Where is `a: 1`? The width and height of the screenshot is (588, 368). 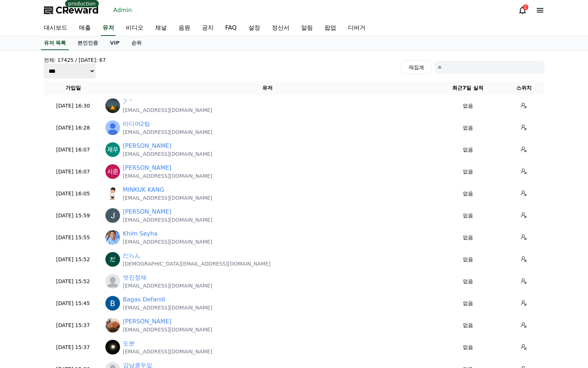
a: 1 is located at coordinates (523, 10).